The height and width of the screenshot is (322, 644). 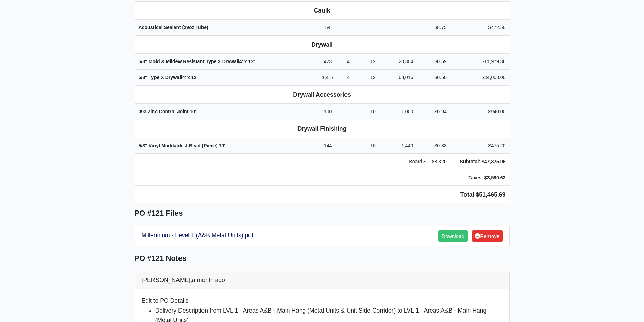 I want to click on td: $0.59, so click(x=434, y=61).